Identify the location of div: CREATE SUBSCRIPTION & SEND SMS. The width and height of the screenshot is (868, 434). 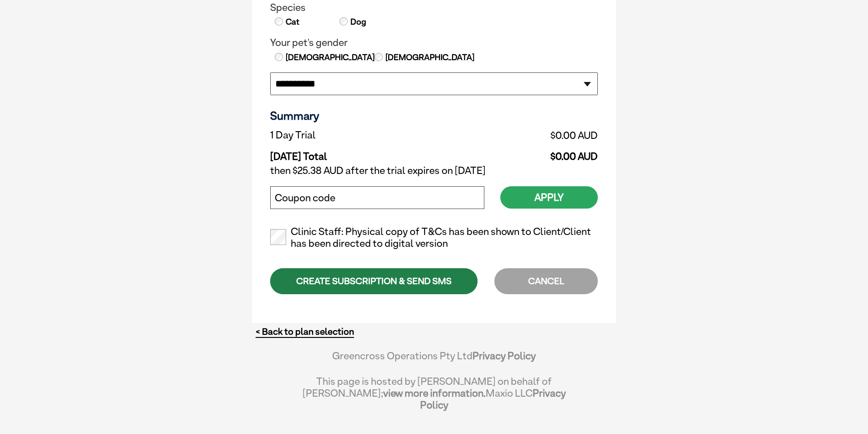
(374, 281).